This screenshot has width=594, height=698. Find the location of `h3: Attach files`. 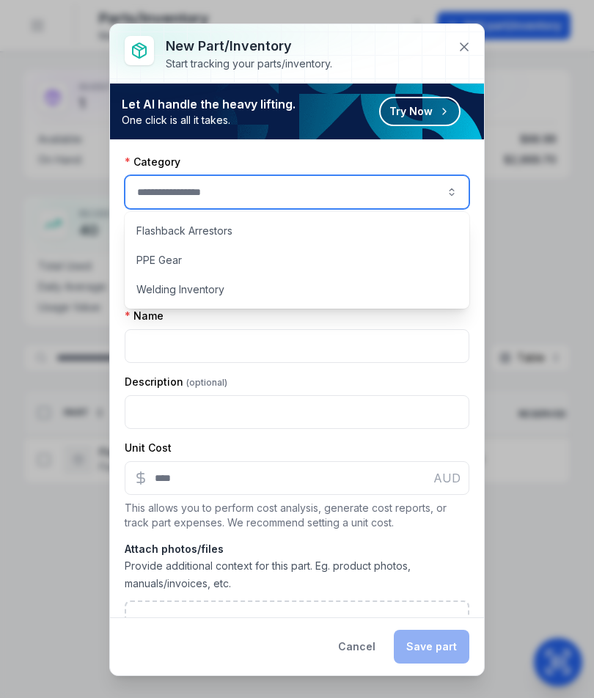

h3: Attach files is located at coordinates (297, 624).